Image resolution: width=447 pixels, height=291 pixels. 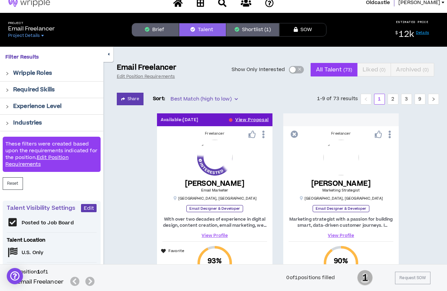 I want to click on div: Open Intercom Messenger, so click(x=15, y=276).